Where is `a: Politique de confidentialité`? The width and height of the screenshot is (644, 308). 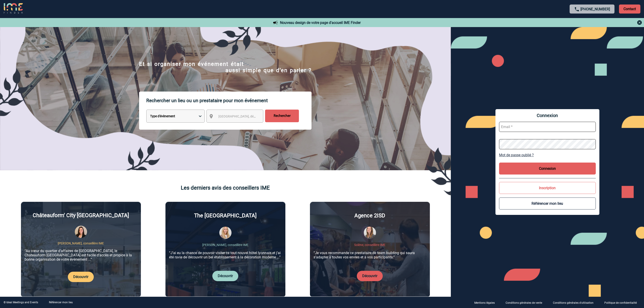
a: Politique de confidentialité is located at coordinates (622, 302).